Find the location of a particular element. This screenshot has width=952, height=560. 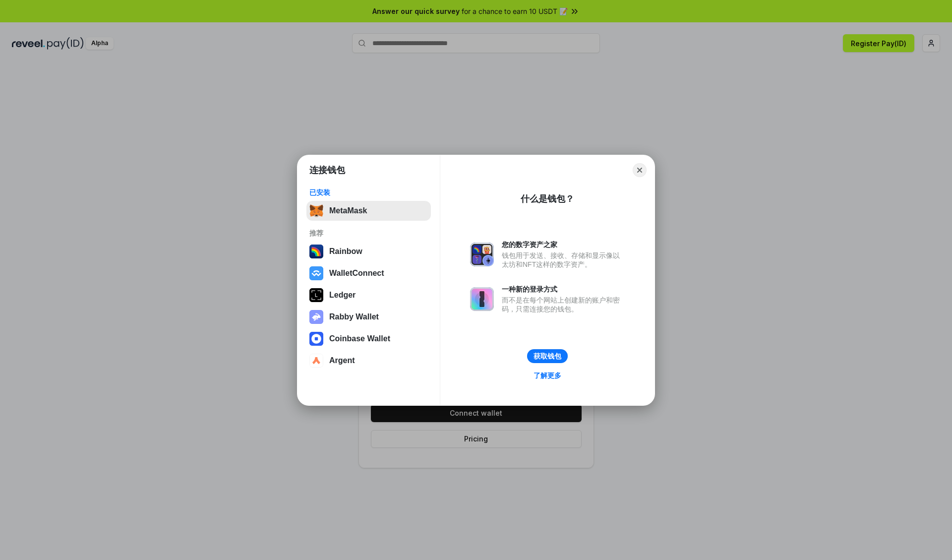

div: Argent is located at coordinates (342, 361).